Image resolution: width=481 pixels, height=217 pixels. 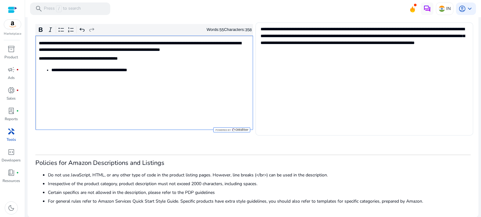 What do you see at coordinates (11, 152) in the screenshot?
I see `span: code_blocks` at bounding box center [11, 152].